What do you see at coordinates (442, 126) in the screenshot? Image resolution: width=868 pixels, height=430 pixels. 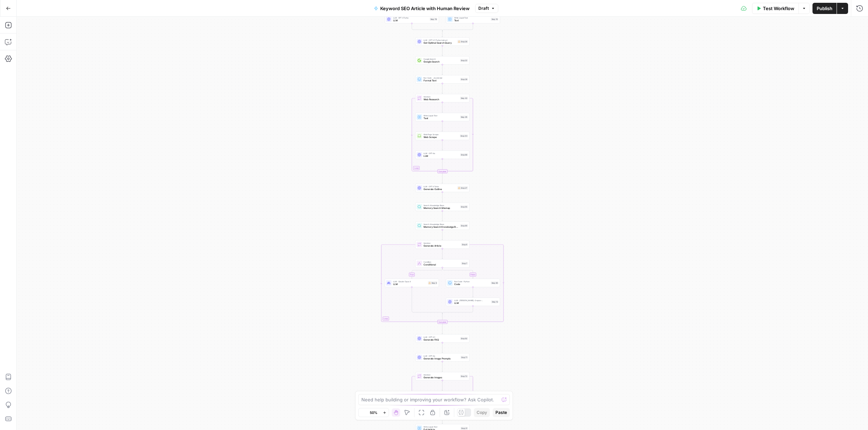 I see `g: Edge from step_45 to step_44` at bounding box center [442, 126].